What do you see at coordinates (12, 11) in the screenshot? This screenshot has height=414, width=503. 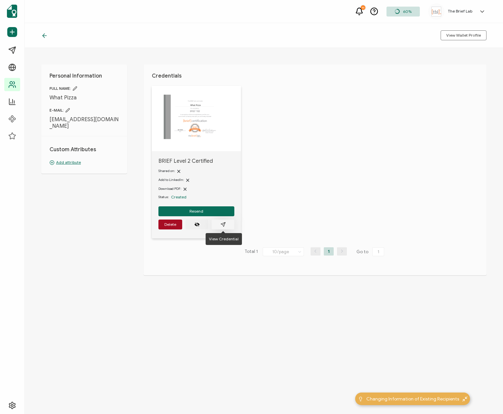 I see `img: sertifier-logomark-colored.svg` at bounding box center [12, 11].